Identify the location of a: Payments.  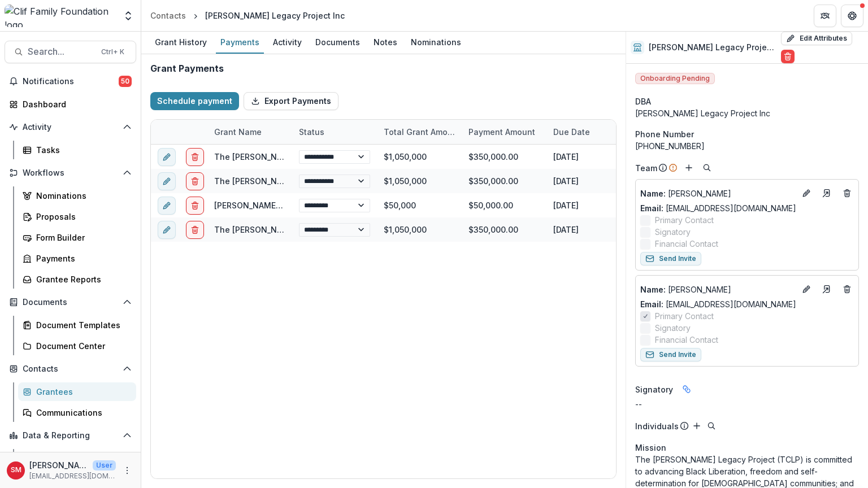
(77, 258).